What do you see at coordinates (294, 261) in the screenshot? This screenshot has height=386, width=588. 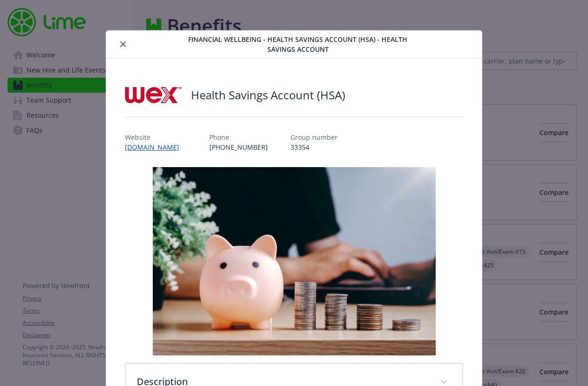 I see `img: banner` at bounding box center [294, 261].